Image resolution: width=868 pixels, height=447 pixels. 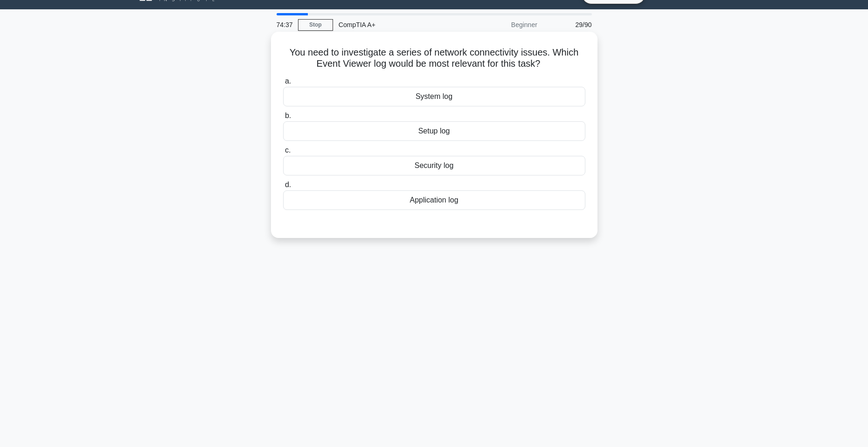 What do you see at coordinates (315, 25) in the screenshot?
I see `a: Stop` at bounding box center [315, 25].